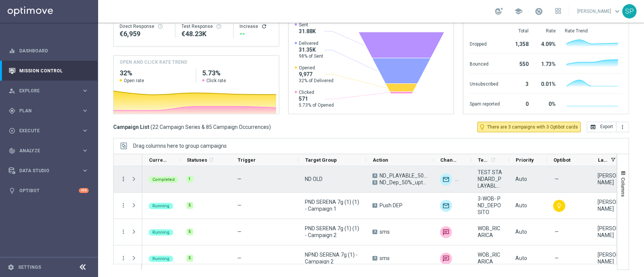 Image resolution: width=644 pixels, height=277 pixels. What do you see at coordinates (12, 131) in the screenshot?
I see `i: play_circle_outline` at bounding box center [12, 131].